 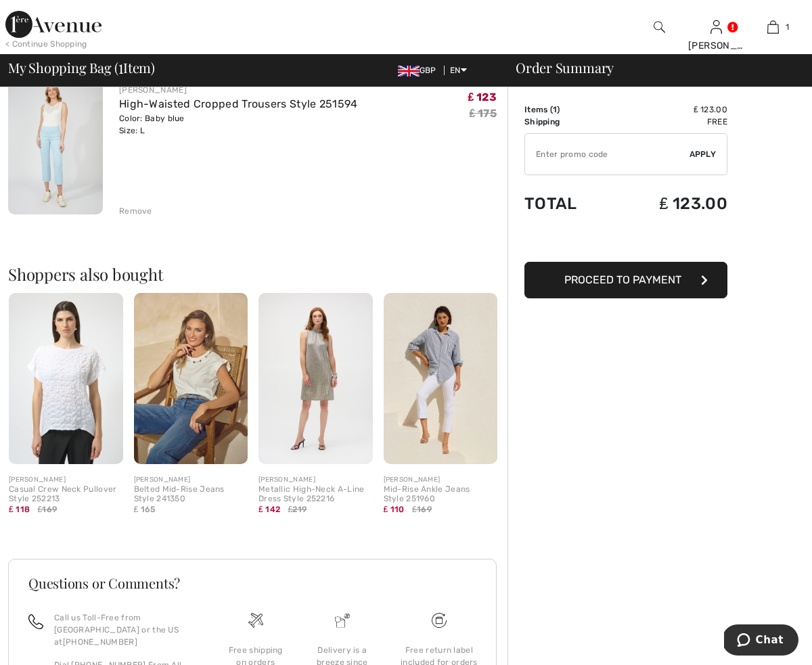 I want to click on div: Order Summary, so click(x=652, y=68).